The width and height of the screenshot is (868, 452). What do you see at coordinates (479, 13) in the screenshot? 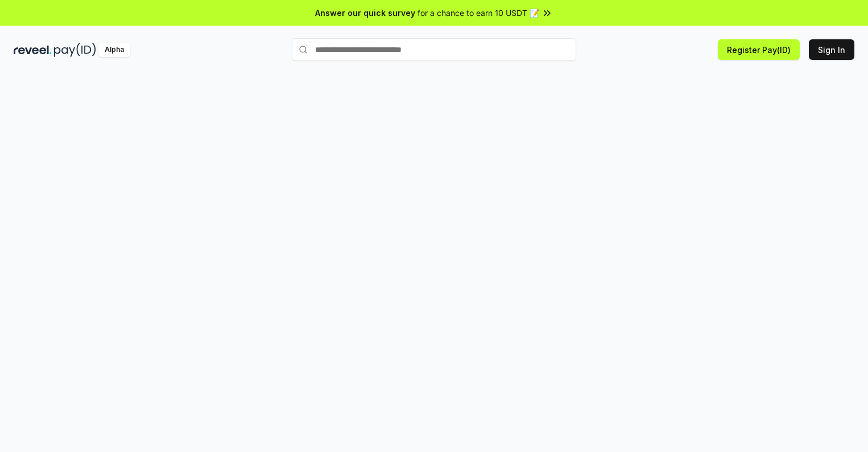
I see `span: for a chance to earn 10 USDT 📝` at bounding box center [479, 13].